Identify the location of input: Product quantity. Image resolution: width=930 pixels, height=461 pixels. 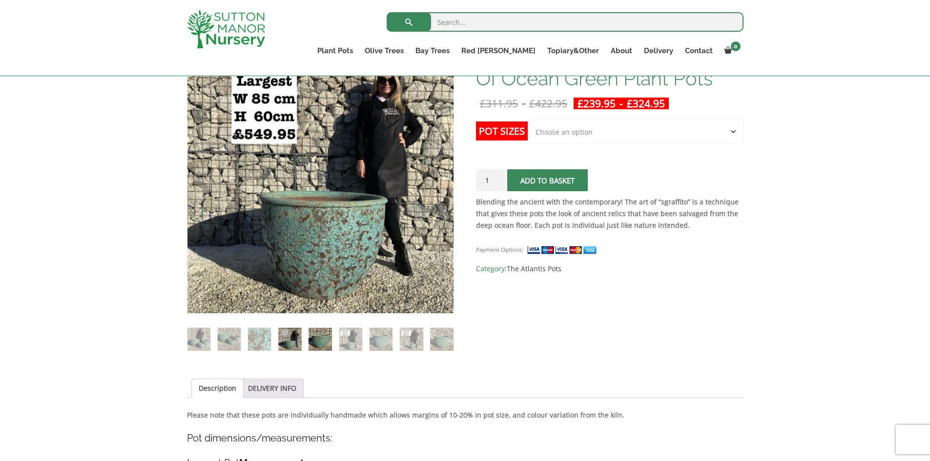
(491, 180).